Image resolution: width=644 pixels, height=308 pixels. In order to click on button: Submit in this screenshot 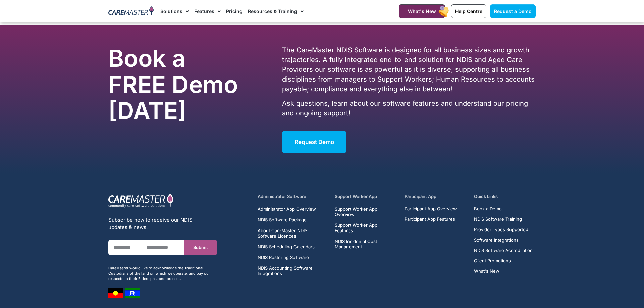, I will do `click(200, 247)`.